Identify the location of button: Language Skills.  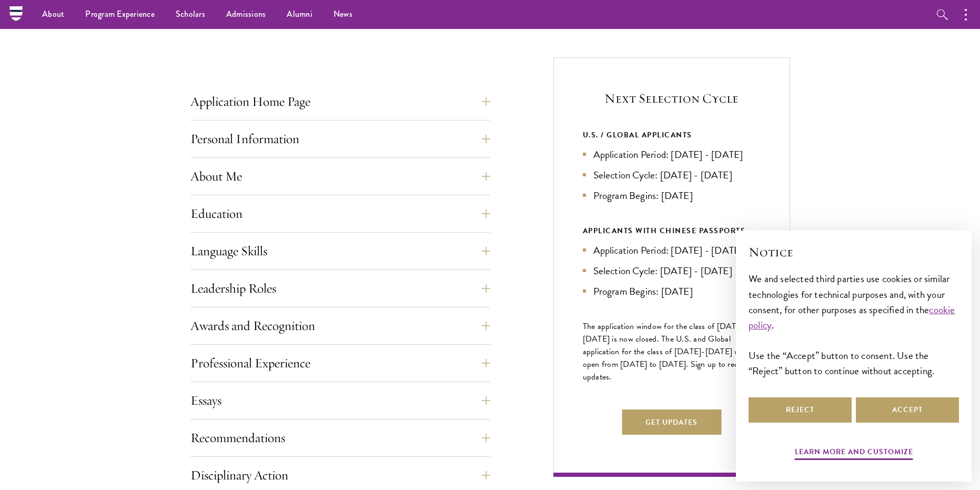
(340, 251).